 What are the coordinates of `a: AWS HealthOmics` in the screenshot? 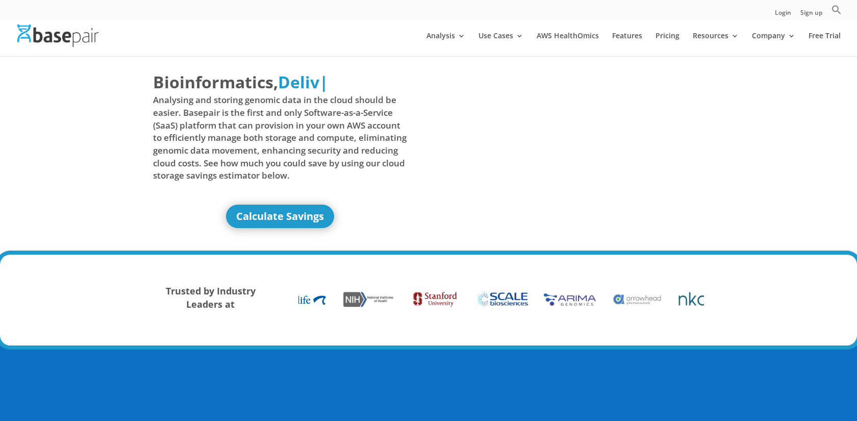 It's located at (568, 44).